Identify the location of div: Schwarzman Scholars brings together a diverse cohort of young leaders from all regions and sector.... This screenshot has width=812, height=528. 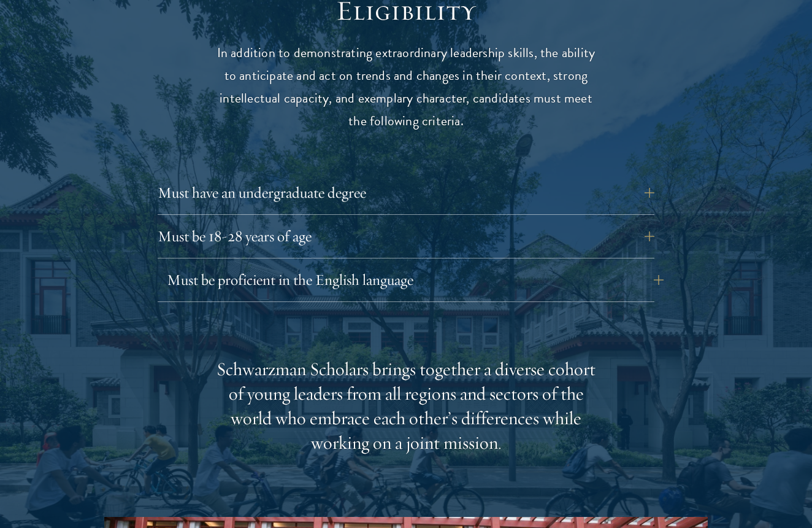
(406, 406).